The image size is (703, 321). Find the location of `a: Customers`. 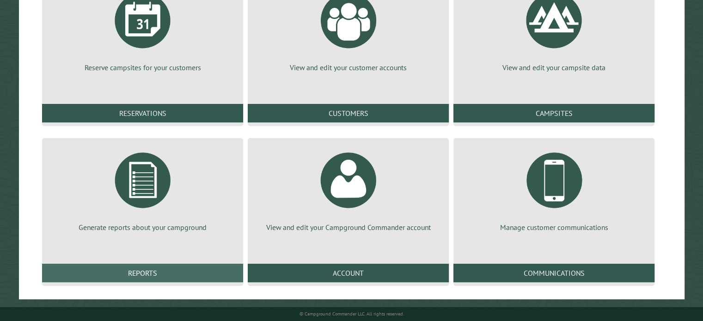

a: Customers is located at coordinates (348, 113).